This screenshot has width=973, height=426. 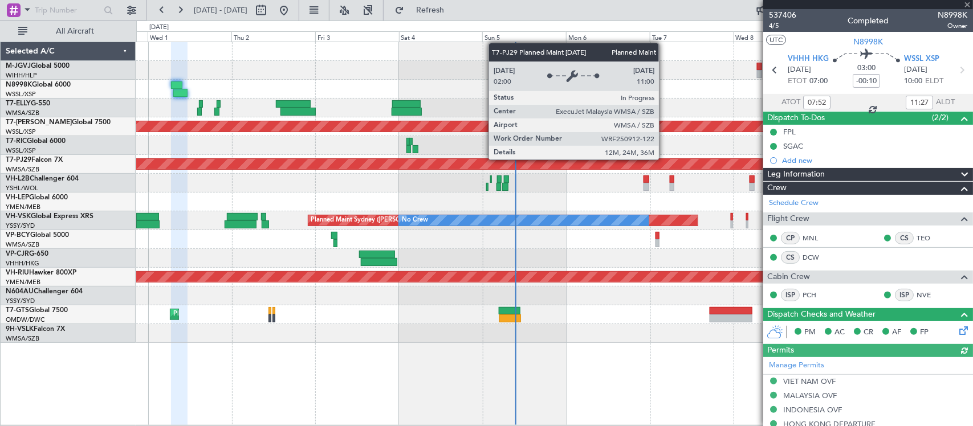 What do you see at coordinates (793, 203) in the screenshot?
I see `a: Schedule Crew` at bounding box center [793, 203].